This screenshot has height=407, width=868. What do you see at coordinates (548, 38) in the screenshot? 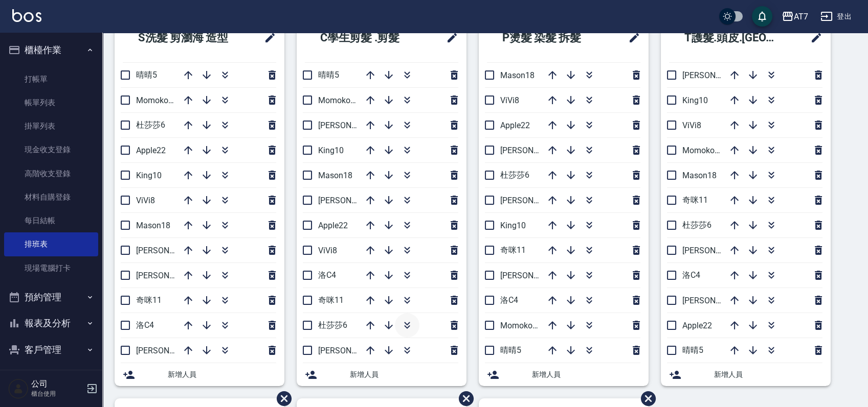
I see `h2: P燙髮 染髮 拆髮` at bounding box center [548, 38].